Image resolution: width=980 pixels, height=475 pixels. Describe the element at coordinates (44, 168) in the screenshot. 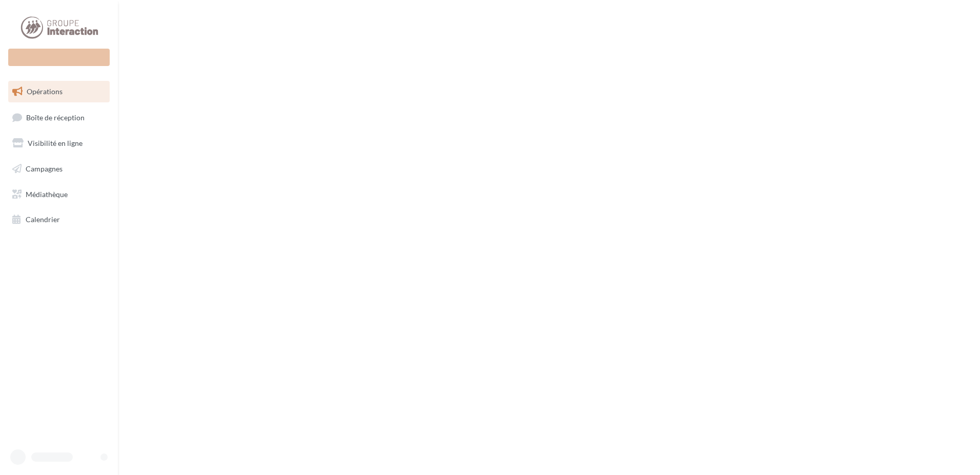

I see `span: Campagnes` at that location.